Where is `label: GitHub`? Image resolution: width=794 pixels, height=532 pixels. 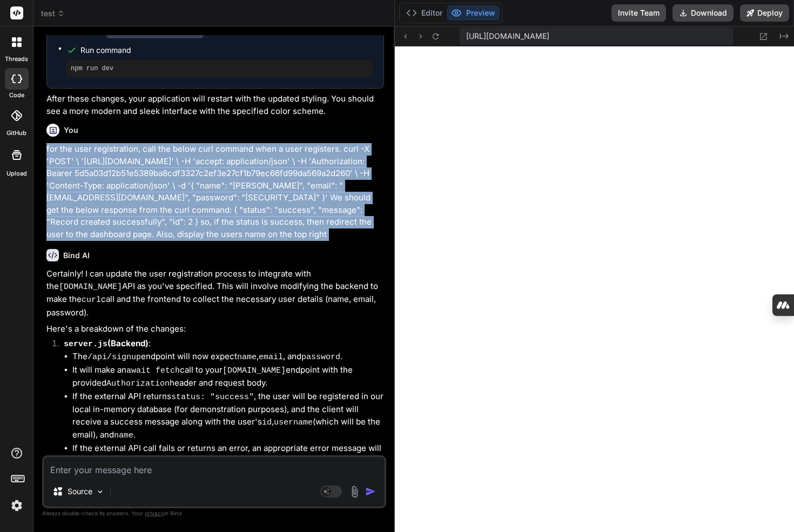 label: GitHub is located at coordinates (16, 133).